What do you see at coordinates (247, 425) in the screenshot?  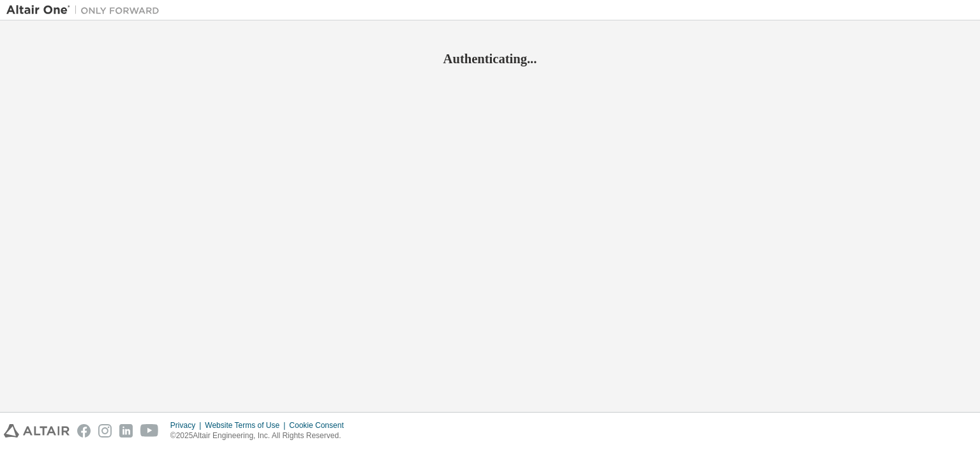 I see `div: Website Terms of Use` at bounding box center [247, 425].